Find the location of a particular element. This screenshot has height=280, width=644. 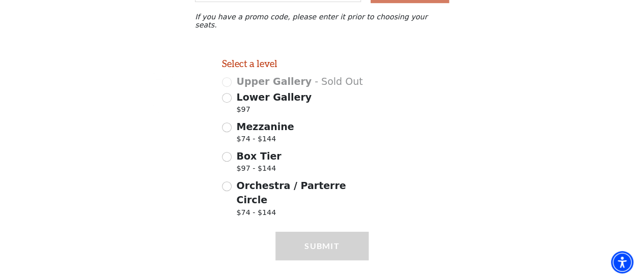

div: Accessibility Menu is located at coordinates (622, 263).